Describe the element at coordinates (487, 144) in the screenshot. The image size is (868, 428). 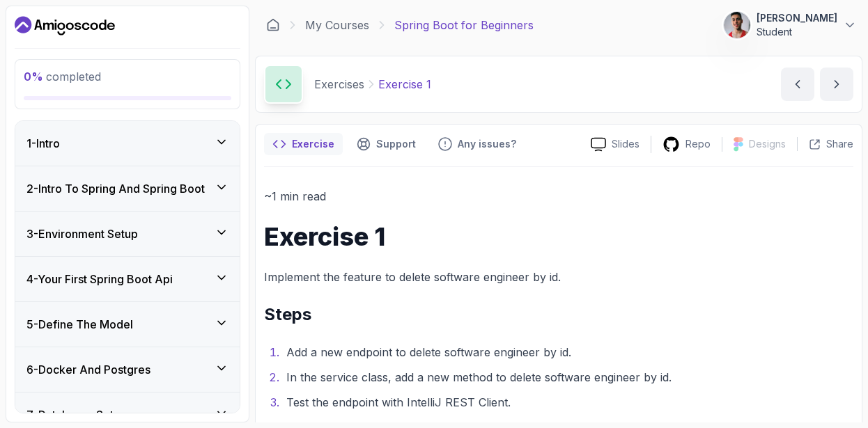
I see `p: Any issues?` at that location.